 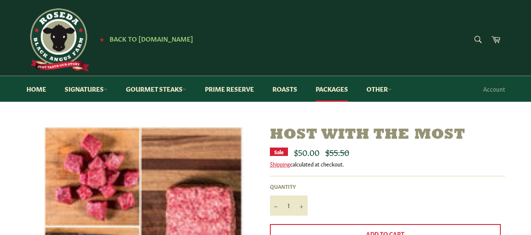 I want to click on a: Account, so click(x=494, y=89).